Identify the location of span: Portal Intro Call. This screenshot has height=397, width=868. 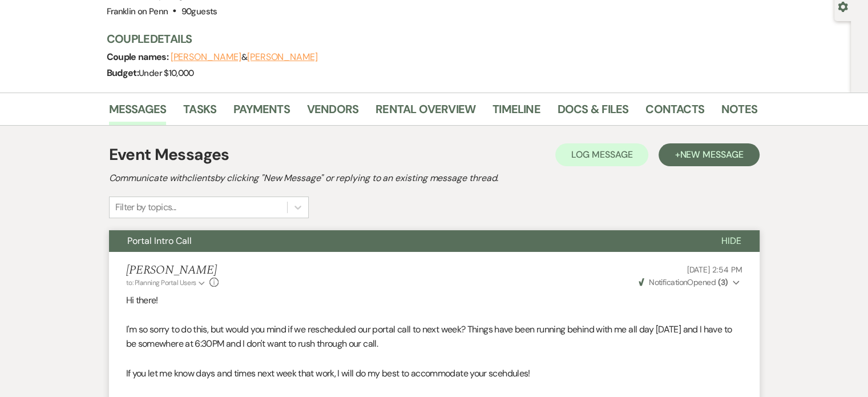
(159, 240).